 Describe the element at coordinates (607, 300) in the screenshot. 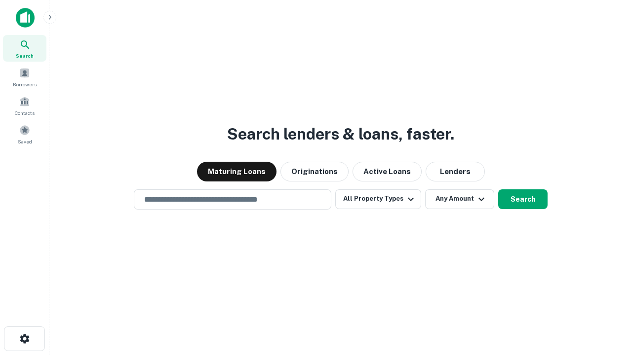

I see `div: Chat Widget` at that location.